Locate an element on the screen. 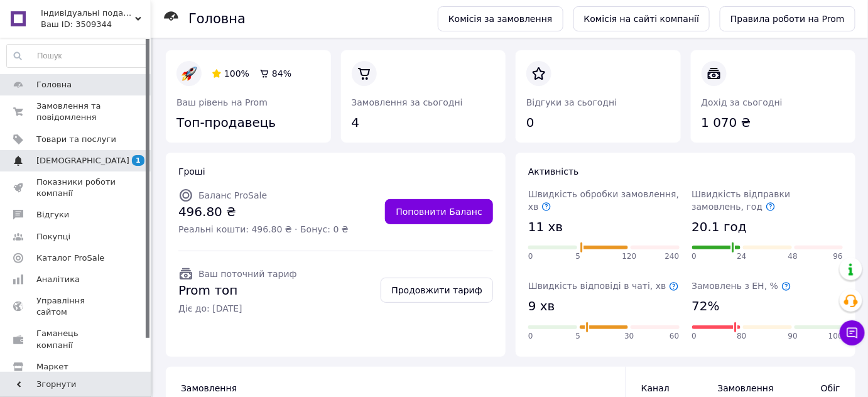  span: Реальні кошти: 496.80 ₴ · Бонус: 0 ₴ is located at coordinates (263, 229).